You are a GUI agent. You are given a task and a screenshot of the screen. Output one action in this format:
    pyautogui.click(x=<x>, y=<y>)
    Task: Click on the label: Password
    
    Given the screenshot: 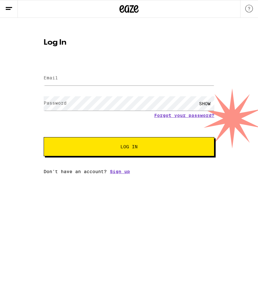 What is the action you would take?
    pyautogui.click(x=55, y=103)
    